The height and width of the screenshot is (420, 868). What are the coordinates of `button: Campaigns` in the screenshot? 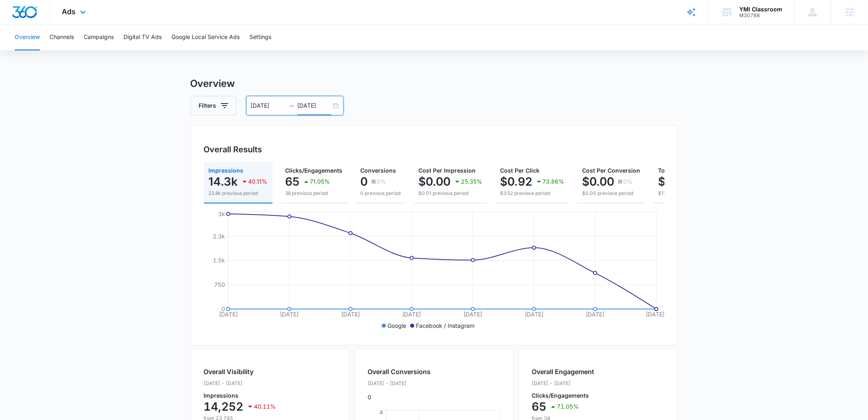 It's located at (99, 37).